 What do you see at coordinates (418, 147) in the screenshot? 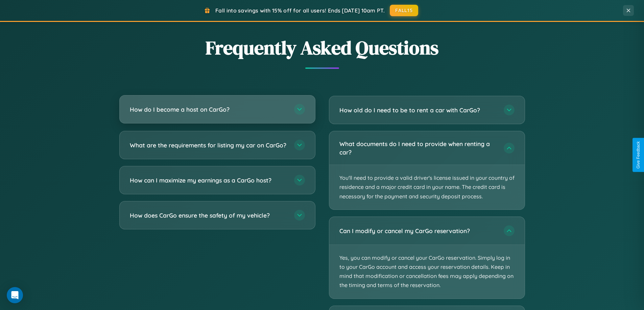
I see `h3: What documents do I need to provide when renting a car?` at bounding box center [418, 147].